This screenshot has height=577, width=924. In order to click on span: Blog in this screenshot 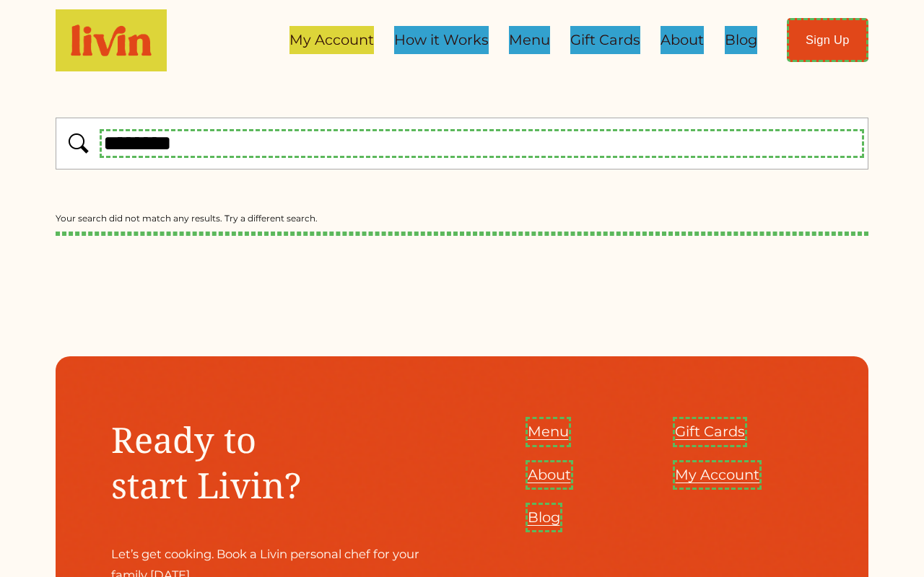, I will do `click(544, 518)`.